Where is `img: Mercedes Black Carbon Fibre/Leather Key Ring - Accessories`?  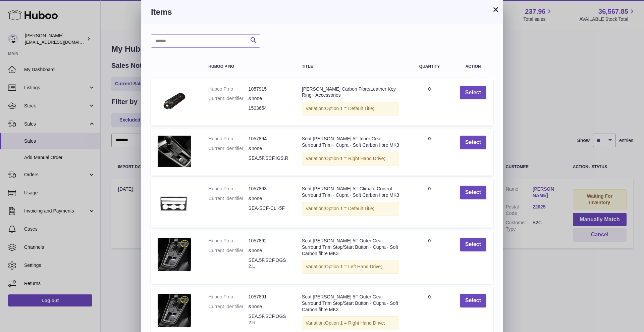
img: Mercedes Black Carbon Fibre/Leather Key Ring - Accessories is located at coordinates (174, 101).